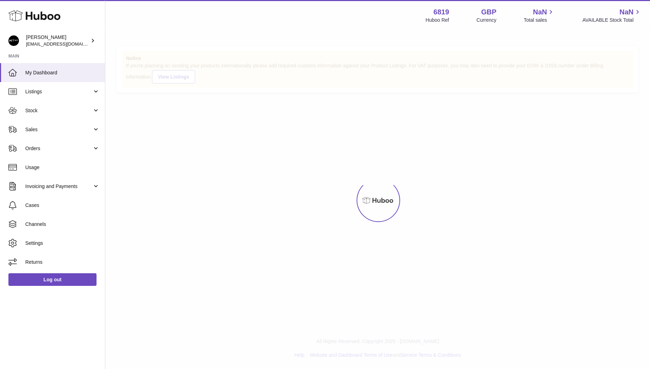  What do you see at coordinates (59, 149) in the screenshot?
I see `span: Orders` at bounding box center [59, 149].